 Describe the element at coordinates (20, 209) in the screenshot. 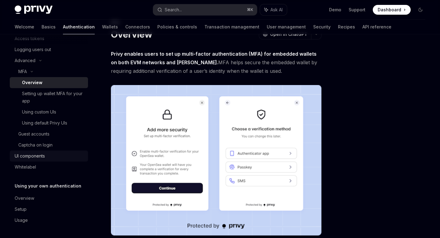

I see `div: Setup` at that location.